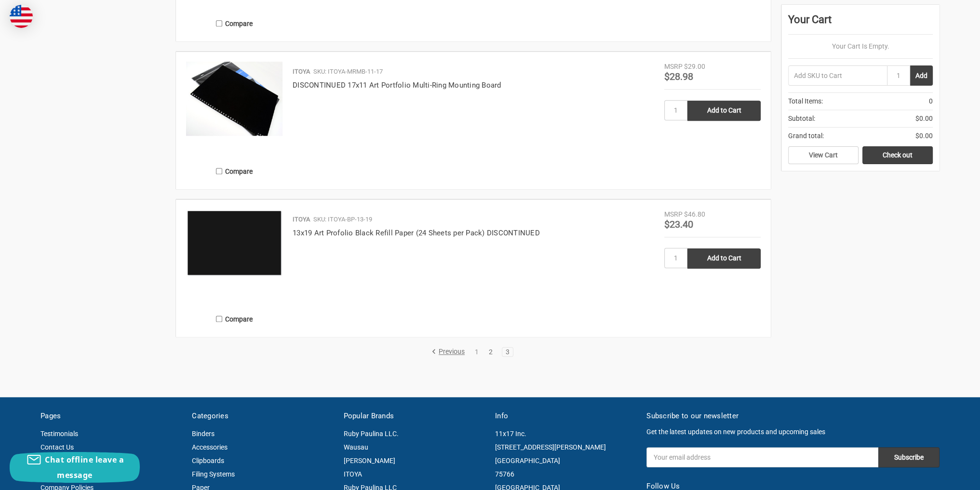  What do you see at coordinates (860, 46) in the screenshot?
I see `p: Your Cart Is Empty.` at bounding box center [860, 46].